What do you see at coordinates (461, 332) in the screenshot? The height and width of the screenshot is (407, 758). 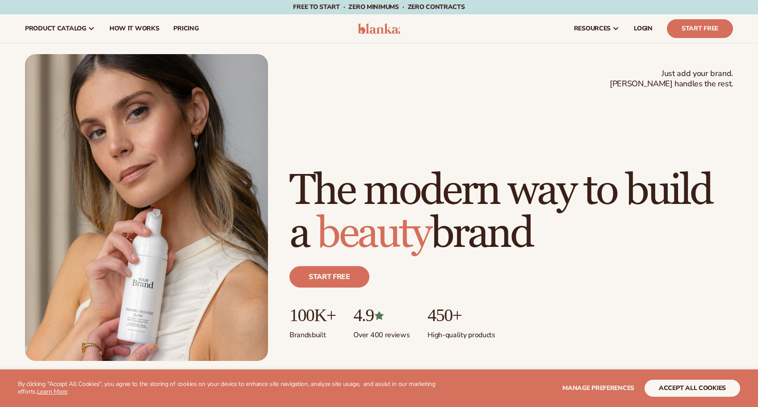 I see `p: High-quality products` at bounding box center [461, 332].